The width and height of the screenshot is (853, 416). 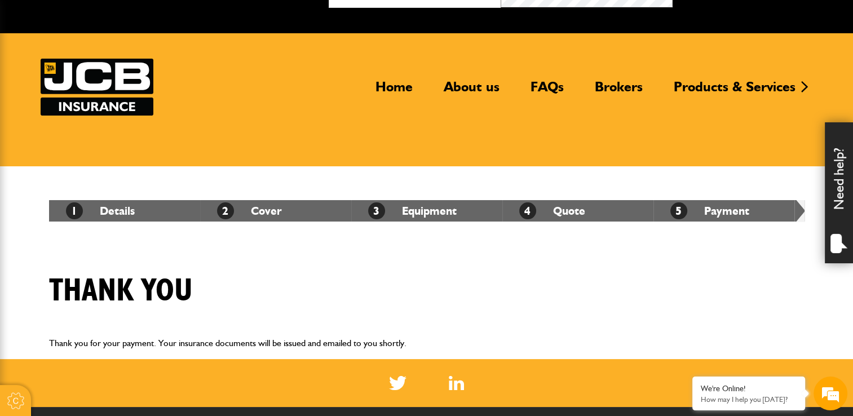 I want to click on p: How may I help you today?, so click(x=749, y=399).